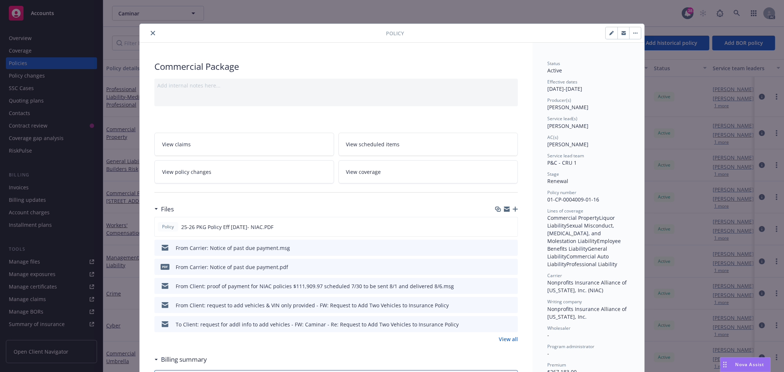 Image resolution: width=784 pixels, height=372 pixels. I want to click on span: Commercial Property, so click(573, 218).